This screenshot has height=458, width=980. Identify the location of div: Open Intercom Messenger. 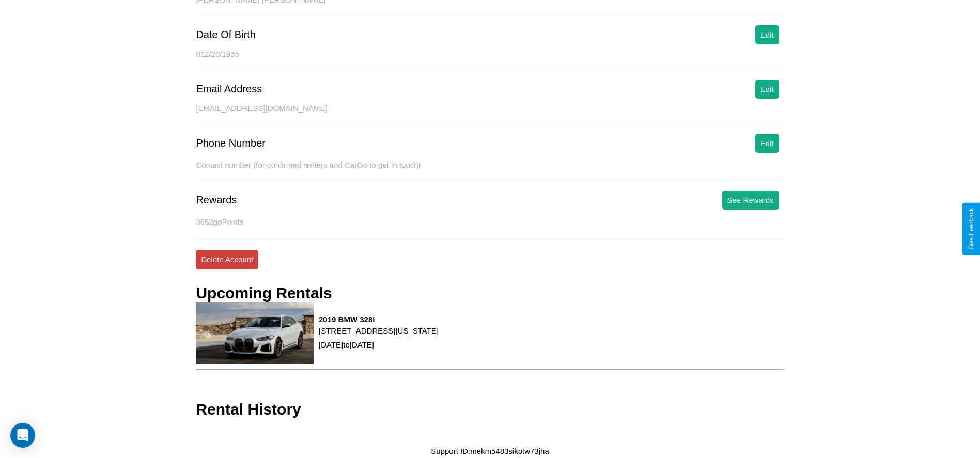
(23, 436).